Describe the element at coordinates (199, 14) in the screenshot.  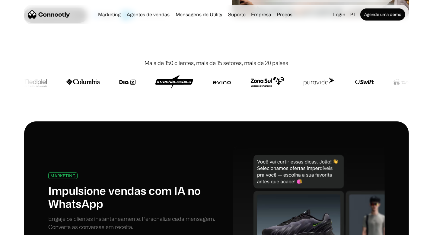
I see `a: Mensagens de Utility` at that location.